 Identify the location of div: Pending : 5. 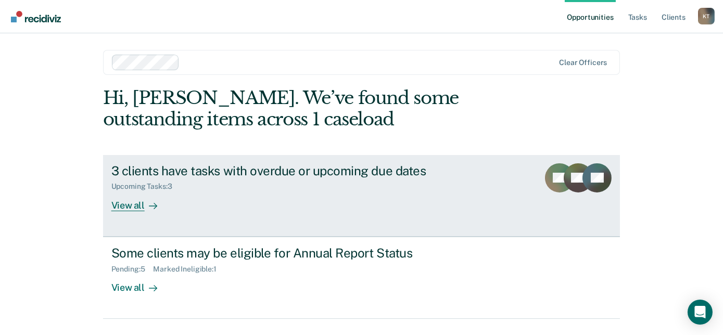
(132, 269).